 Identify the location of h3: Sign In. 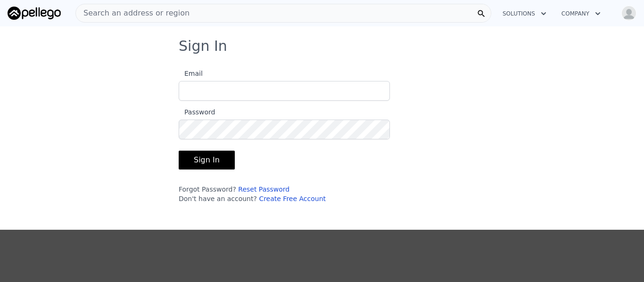
(322, 46).